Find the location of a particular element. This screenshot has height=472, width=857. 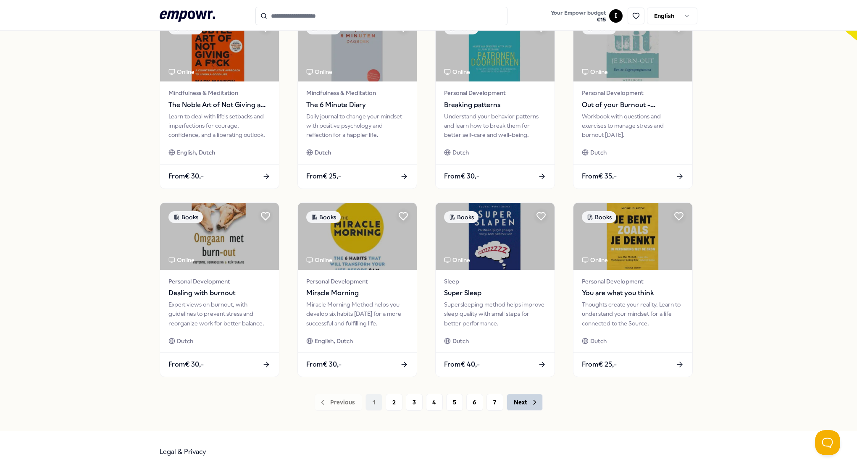

span: € 15 is located at coordinates (578, 20).